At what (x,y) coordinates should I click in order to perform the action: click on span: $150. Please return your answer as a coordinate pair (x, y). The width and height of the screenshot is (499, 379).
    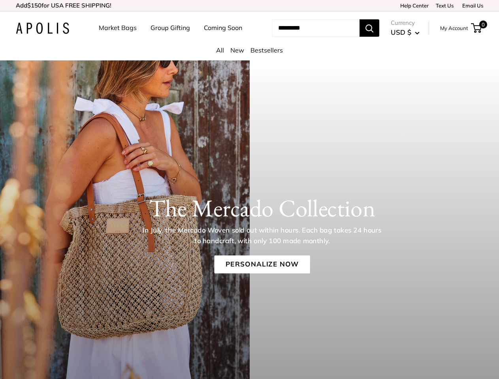
    Looking at the image, I should click on (34, 5).